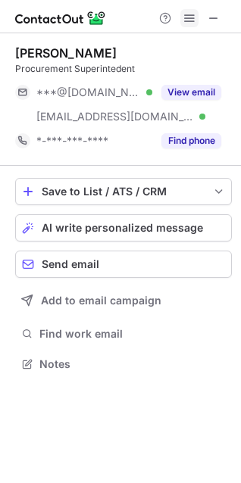 This screenshot has width=241, height=483. I want to click on span: Send email, so click(70, 264).